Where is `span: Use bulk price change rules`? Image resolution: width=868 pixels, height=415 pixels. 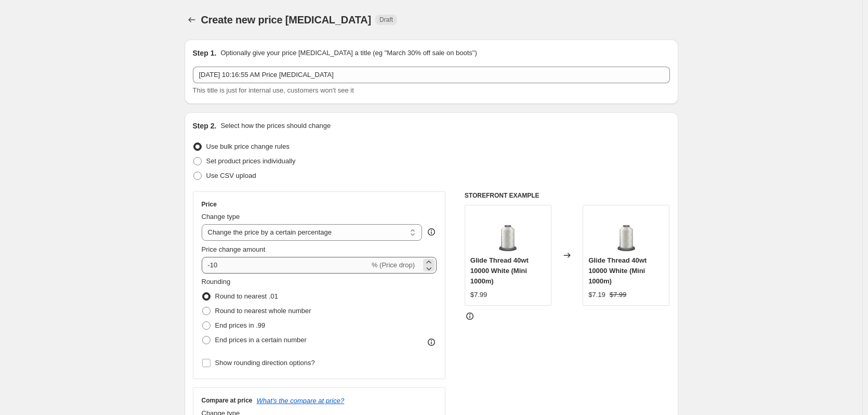 span: Use bulk price change rules is located at coordinates (248, 146).